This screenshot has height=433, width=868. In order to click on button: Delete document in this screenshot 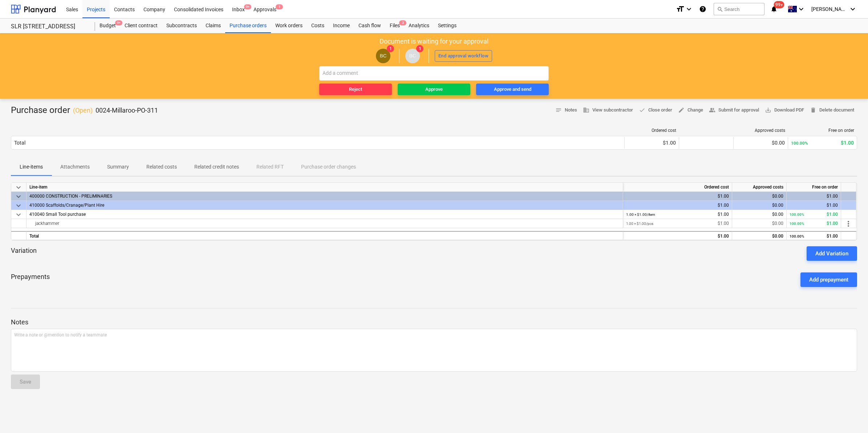, I will do `click(833, 110)`.